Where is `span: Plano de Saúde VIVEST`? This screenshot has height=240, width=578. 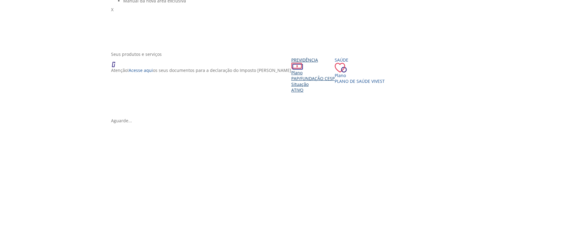 span: Plano de Saúde VIVEST is located at coordinates (360, 81).